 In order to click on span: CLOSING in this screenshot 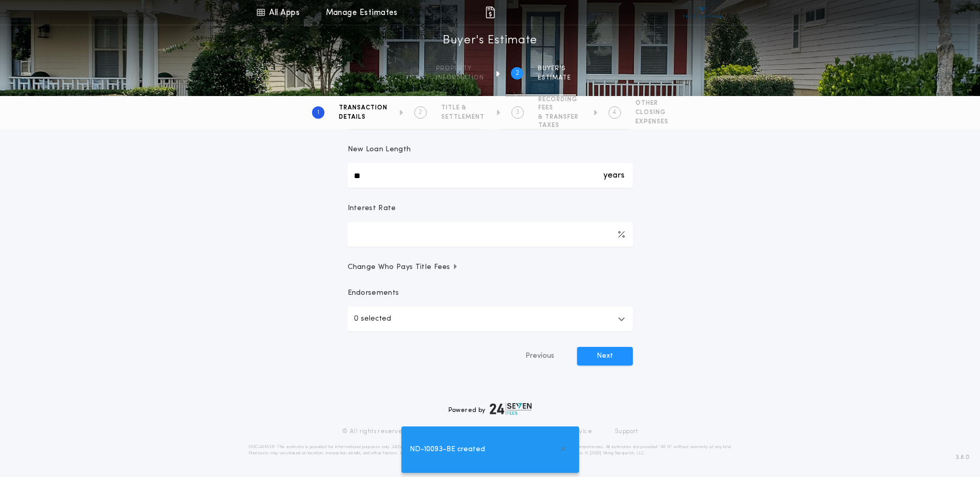, I will do `click(652, 112)`.